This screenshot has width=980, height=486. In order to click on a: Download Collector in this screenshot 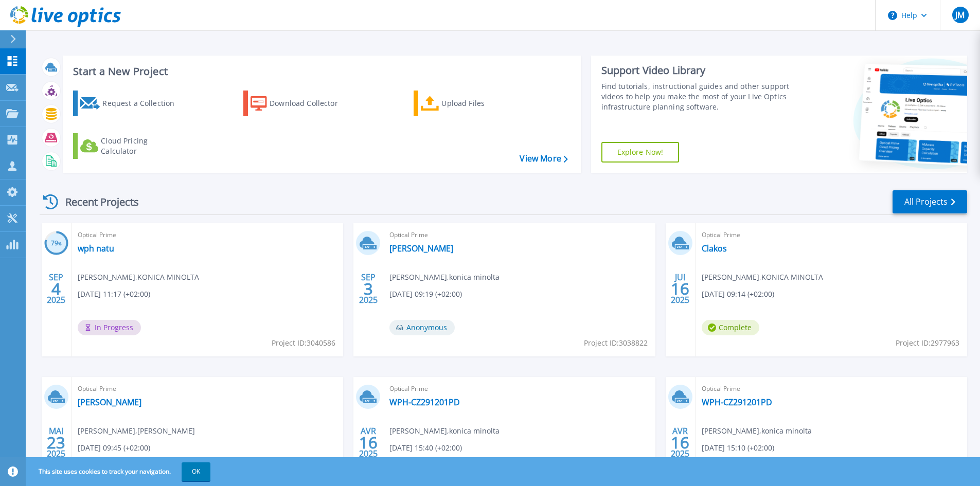, I will do `click(300, 104)`.